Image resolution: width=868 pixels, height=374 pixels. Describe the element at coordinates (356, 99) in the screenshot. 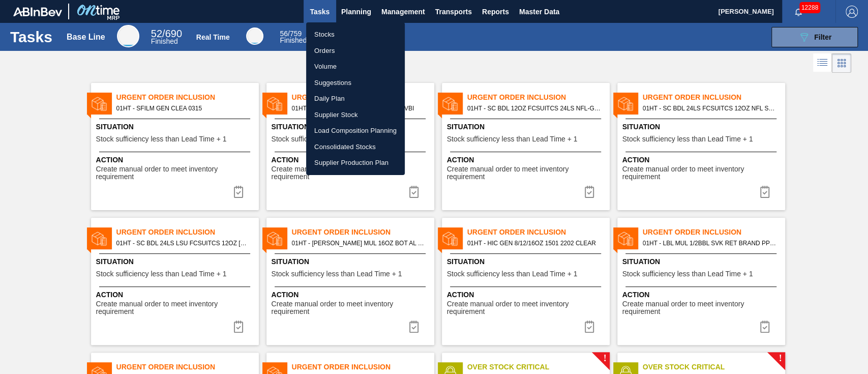

I see `a: Daily Plan` at that location.